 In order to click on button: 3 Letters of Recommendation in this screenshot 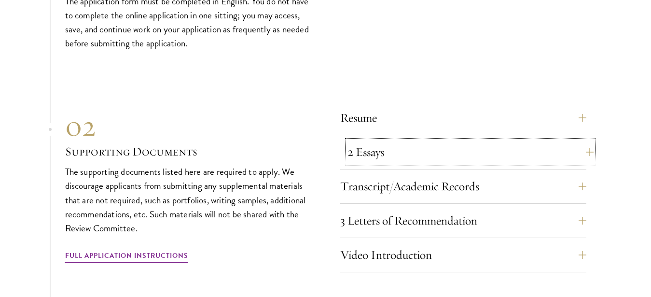, I will do `click(463, 221)`.